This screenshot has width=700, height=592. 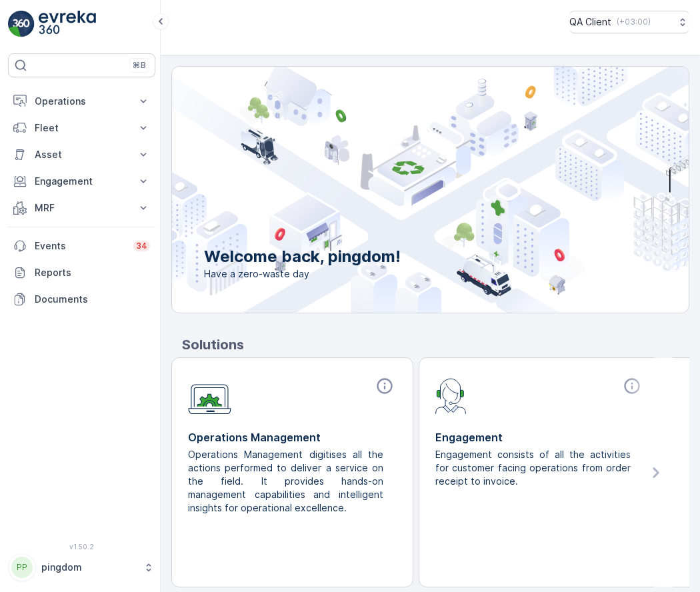 What do you see at coordinates (302, 257) in the screenshot?
I see `p: Welcome back, pingdom!` at bounding box center [302, 257].